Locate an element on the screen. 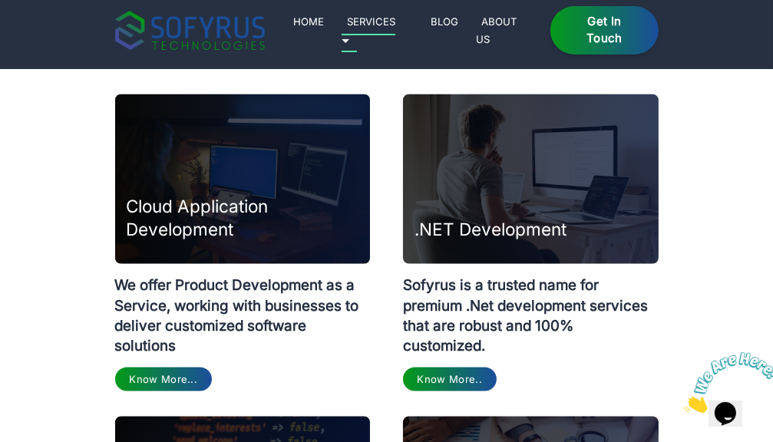  a: Services 🞃 is located at coordinates (368, 32).